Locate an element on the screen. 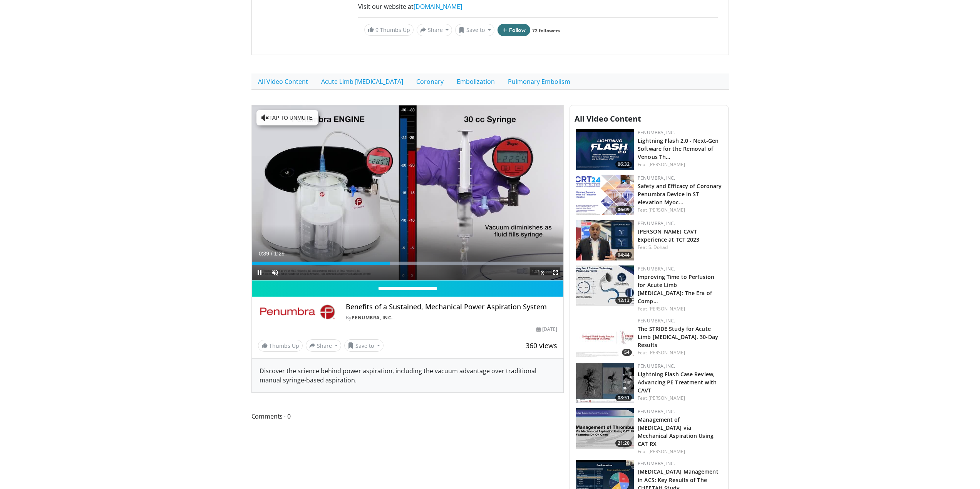 This screenshot has height=489, width=980. a: Pulmonary Embolism is located at coordinates (539, 81).